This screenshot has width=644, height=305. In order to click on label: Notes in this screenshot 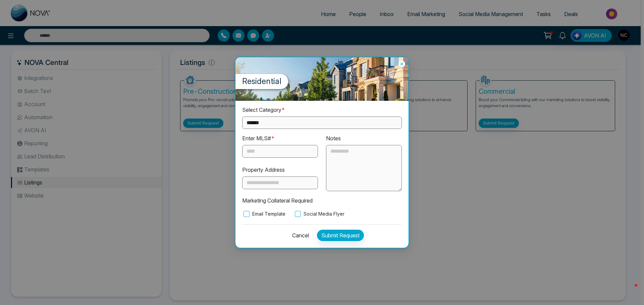, I will do `click(333, 138)`.